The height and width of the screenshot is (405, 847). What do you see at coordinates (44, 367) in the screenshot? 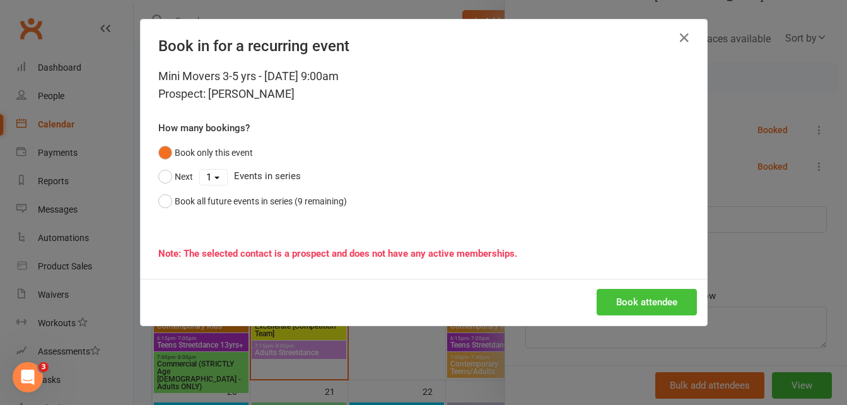
I see `span: 3` at bounding box center [44, 367].